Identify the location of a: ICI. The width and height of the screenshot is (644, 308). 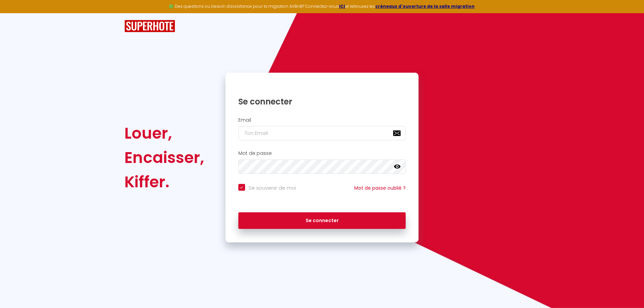
(343, 6).